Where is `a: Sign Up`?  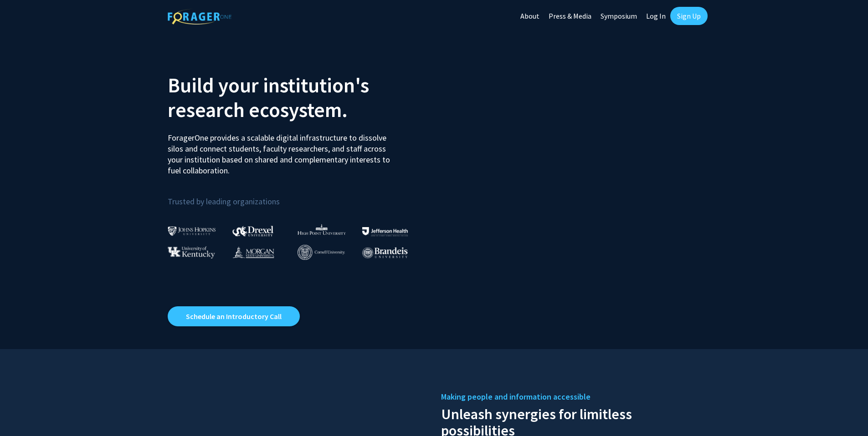
a: Sign Up is located at coordinates (689, 16).